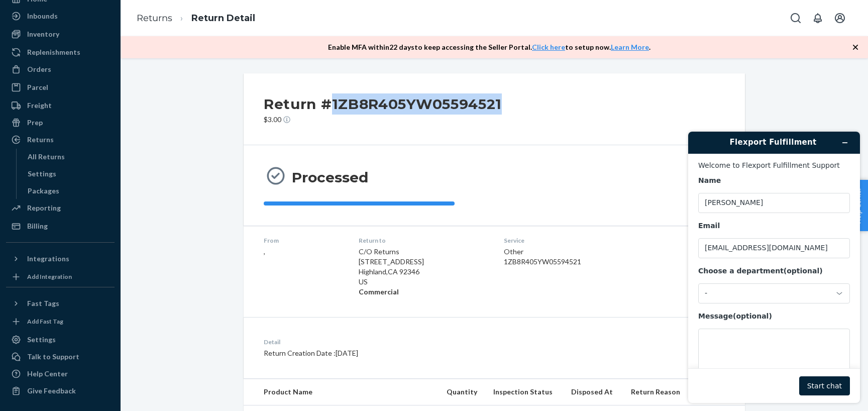 The width and height of the screenshot is (868, 411). What do you see at coordinates (46, 157) in the screenshot?
I see `div: All Returns` at bounding box center [46, 157].